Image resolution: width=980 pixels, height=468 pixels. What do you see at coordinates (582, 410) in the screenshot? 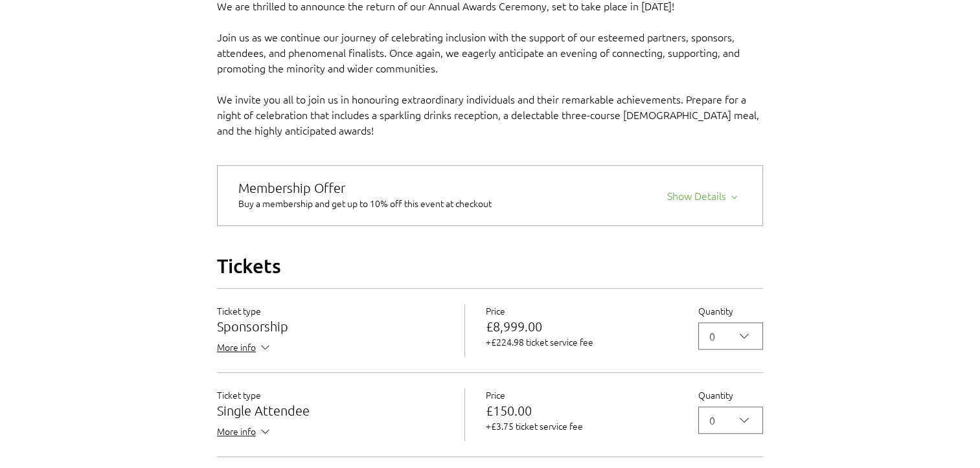
I see `p: £150.00` at bounding box center [582, 410].